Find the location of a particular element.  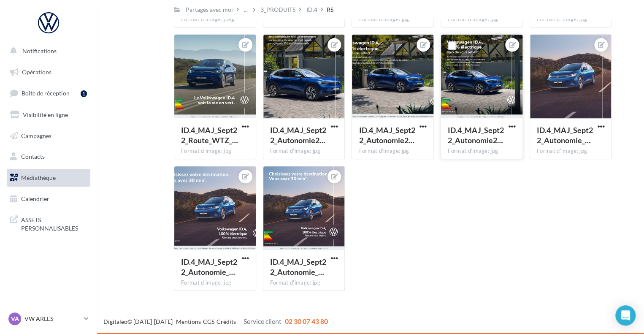

a: Campagnes is located at coordinates (48, 136).